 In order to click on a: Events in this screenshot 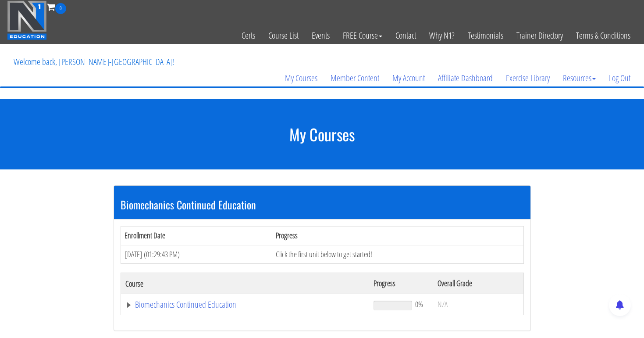, I will do `click(321, 35)`.